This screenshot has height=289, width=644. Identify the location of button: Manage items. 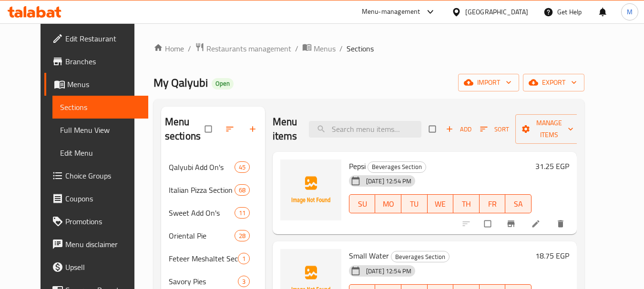
(549, 129).